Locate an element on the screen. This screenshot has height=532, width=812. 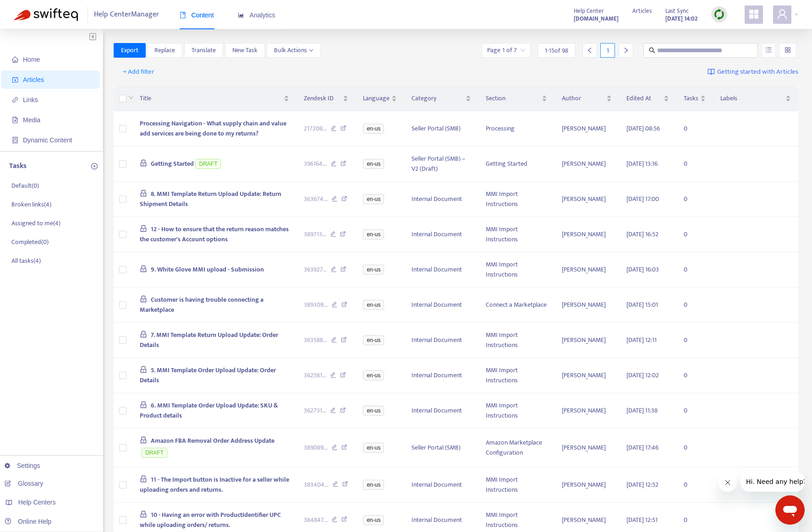
span: New Task is located at coordinates (245, 51).